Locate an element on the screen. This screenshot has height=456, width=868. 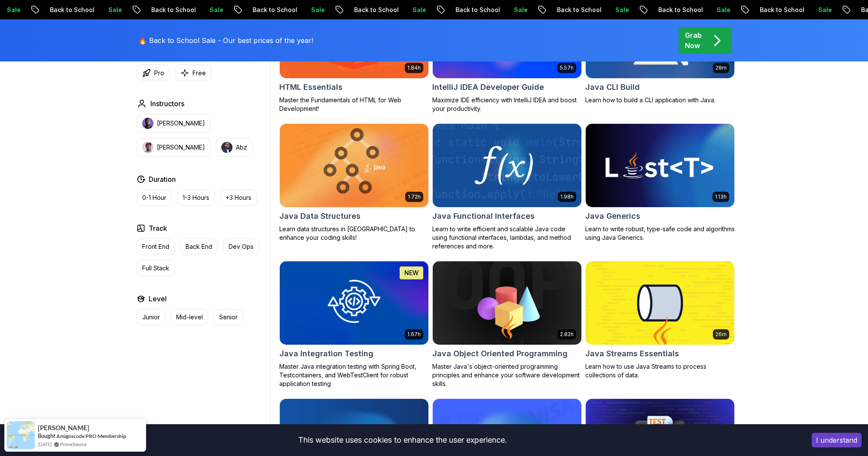
p: Learn how to use Java Streams to process collections of data. is located at coordinates (660, 370).